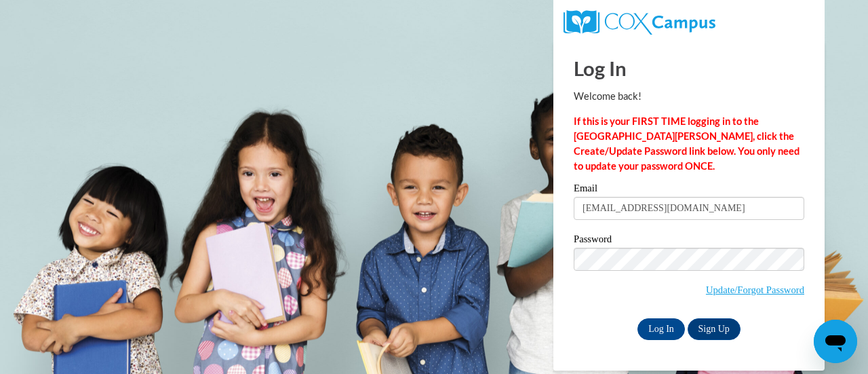  Describe the element at coordinates (661, 329) in the screenshot. I see `input: Log In` at that location.